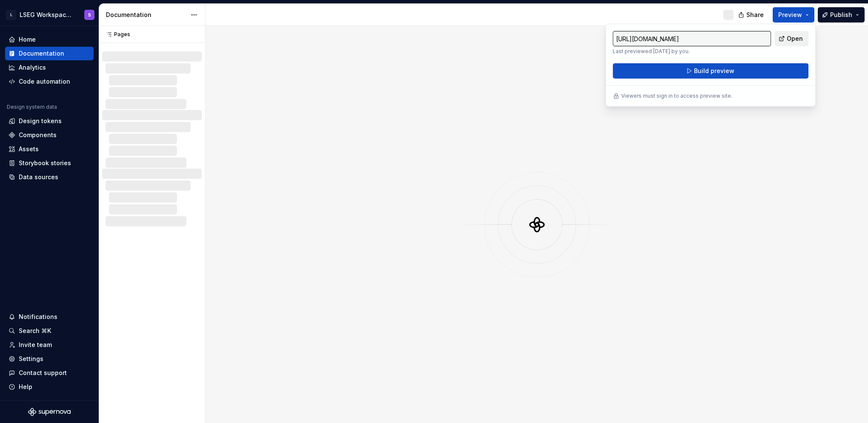  I want to click on div: Settings, so click(31, 359).